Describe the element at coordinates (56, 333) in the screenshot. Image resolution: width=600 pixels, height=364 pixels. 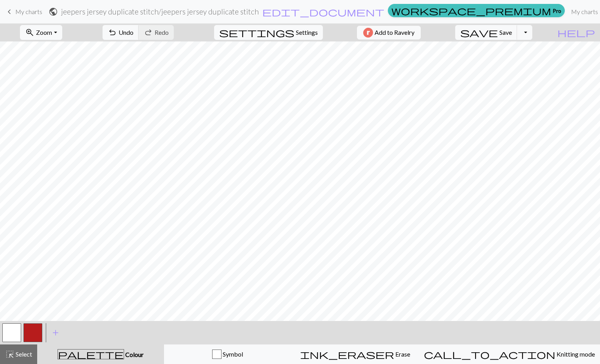
I see `span: add` at that location.